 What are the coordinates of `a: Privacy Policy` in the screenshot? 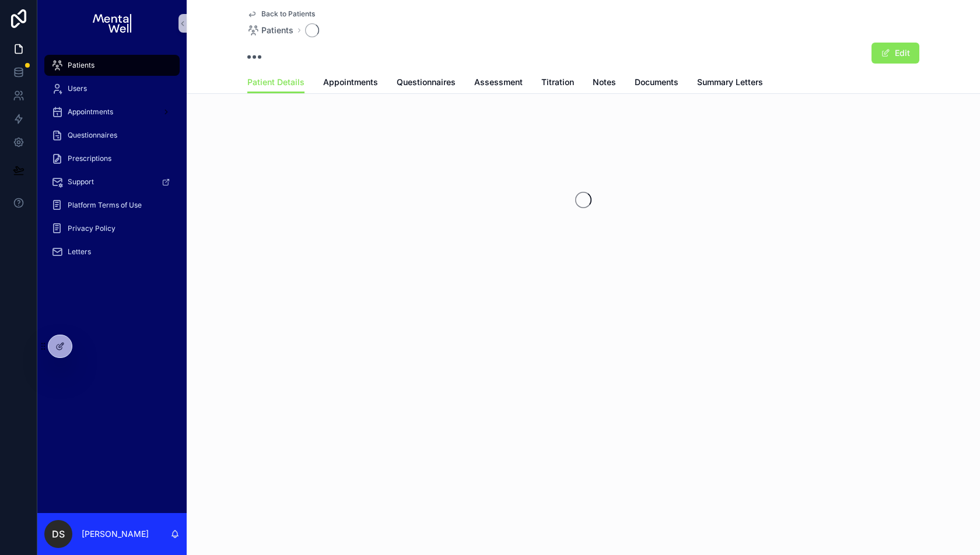 It's located at (112, 228).